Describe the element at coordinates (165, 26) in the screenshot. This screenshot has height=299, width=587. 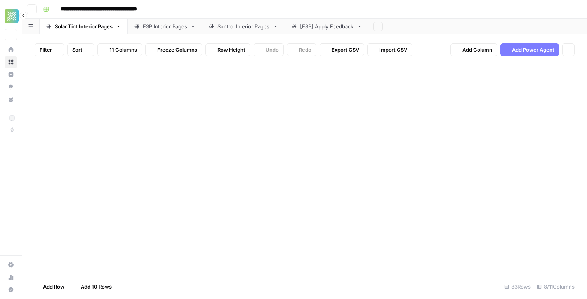
I see `a: ESP Interior Pages` at that location.